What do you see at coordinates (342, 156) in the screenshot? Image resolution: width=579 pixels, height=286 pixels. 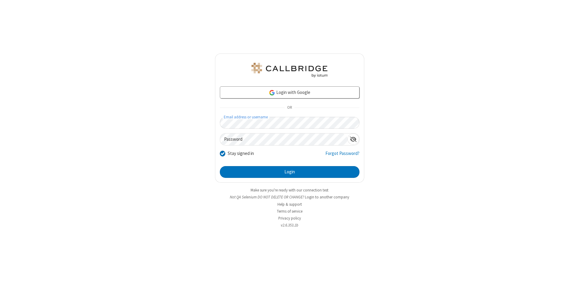 I see `a: Forgot Password?` at bounding box center [342, 156].